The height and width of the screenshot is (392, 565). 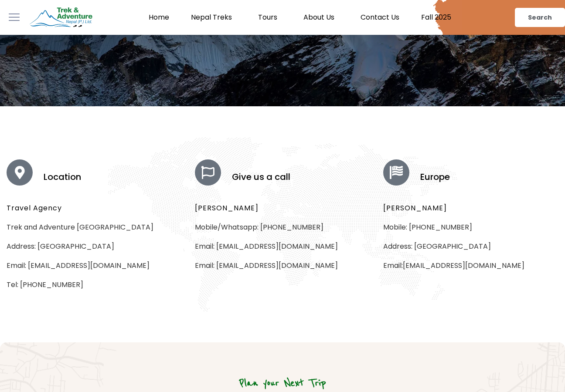 What do you see at coordinates (159, 18) in the screenshot?
I see `a: Home` at bounding box center [159, 18].